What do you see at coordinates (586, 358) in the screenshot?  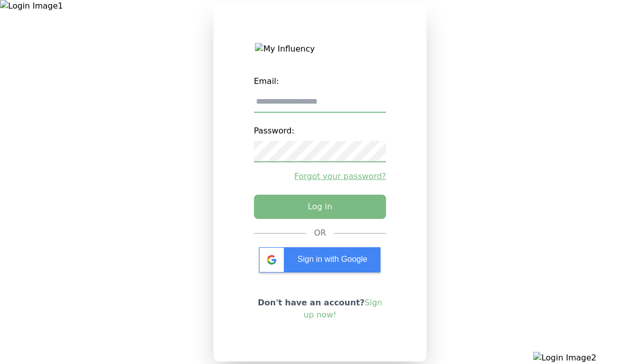 I see `img: Login Image2` at bounding box center [586, 358].